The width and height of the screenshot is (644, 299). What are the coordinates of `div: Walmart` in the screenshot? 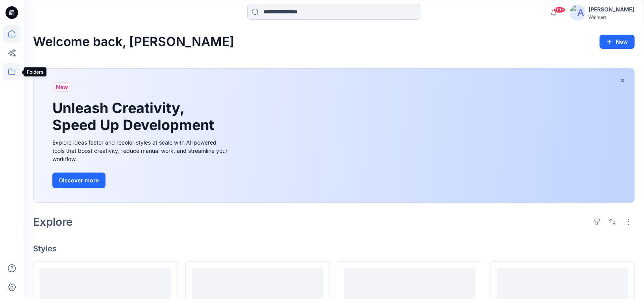 It's located at (612, 17).